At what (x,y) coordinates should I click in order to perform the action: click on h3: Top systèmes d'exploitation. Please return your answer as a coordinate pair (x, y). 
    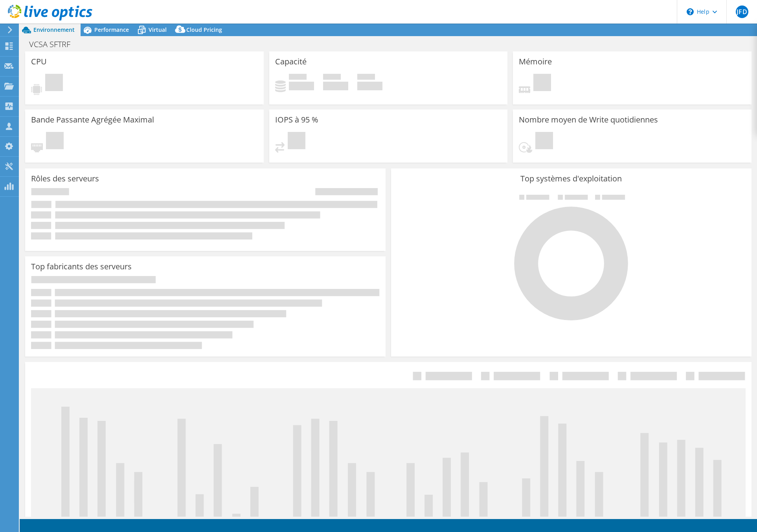
    Looking at the image, I should click on (571, 178).